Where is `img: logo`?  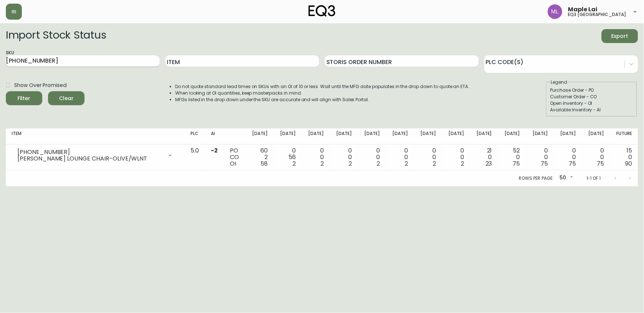
img: logo is located at coordinates (322, 11).